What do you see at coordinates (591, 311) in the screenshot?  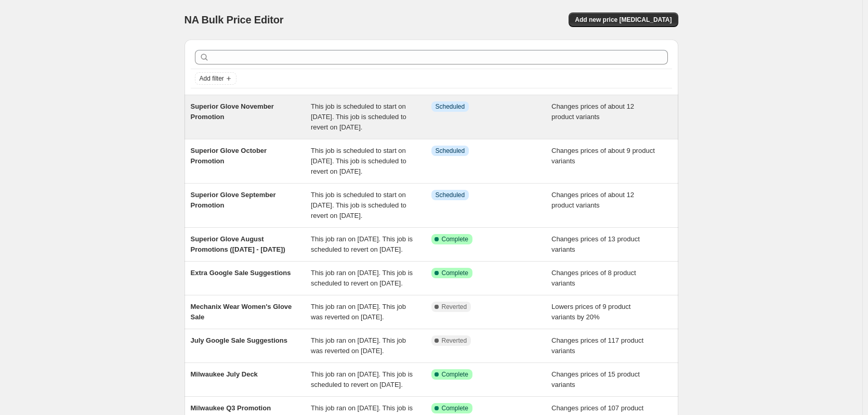 I see `span: Lowers prices of 9 product variants by 20%` at bounding box center [591, 311].